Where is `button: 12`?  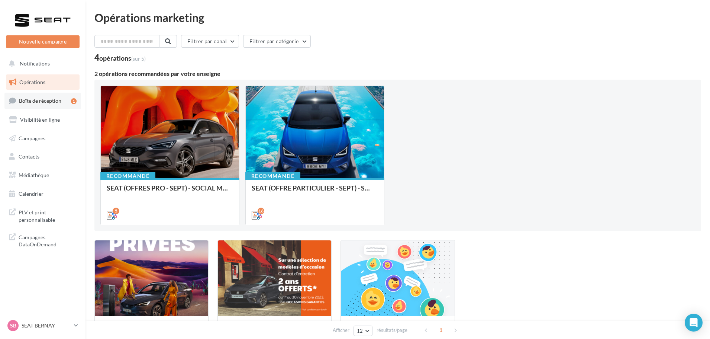 button: 12 is located at coordinates (363, 331).